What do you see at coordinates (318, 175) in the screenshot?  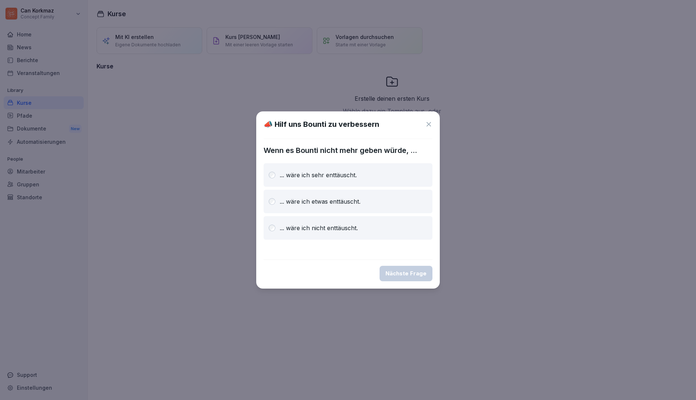 I see `p: ... wäre ich sehr enttäuscht.` at bounding box center [318, 175].